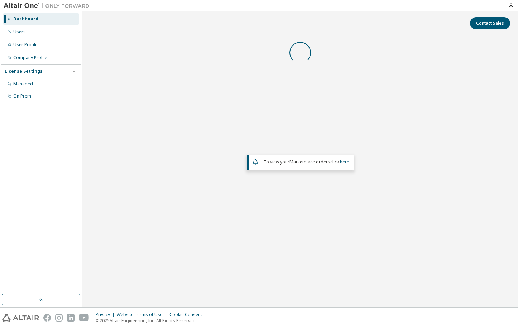  I want to click on em: Marketplace orders, so click(310, 161).